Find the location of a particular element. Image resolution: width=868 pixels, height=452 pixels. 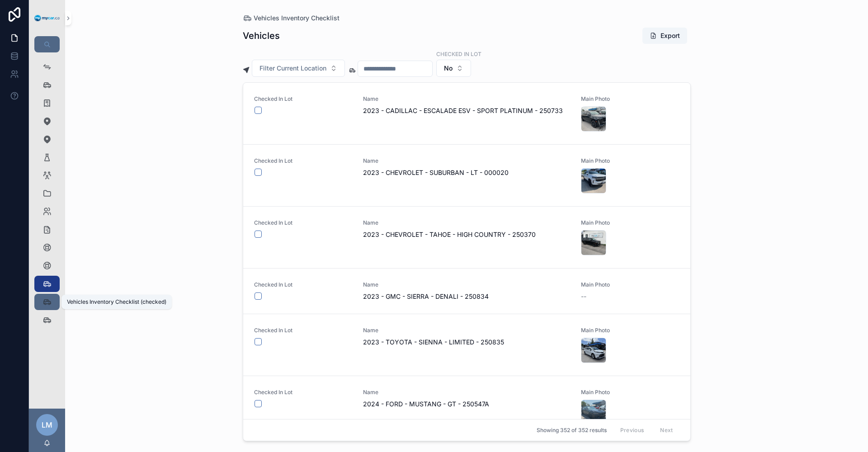

span: 2024 - FORD - MUSTANG - GT - 250547A is located at coordinates (467, 404).